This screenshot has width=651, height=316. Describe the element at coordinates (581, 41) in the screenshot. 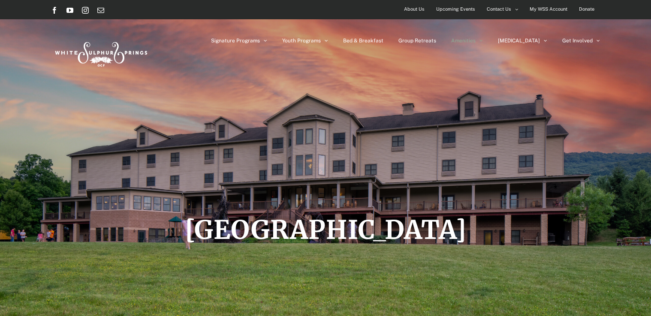

I see `a: Get Involved` at that location.